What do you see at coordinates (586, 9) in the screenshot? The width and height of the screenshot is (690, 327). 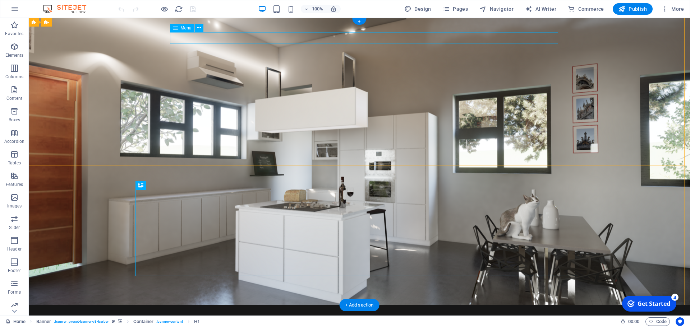 I see `button: Commerce` at bounding box center [586, 9].